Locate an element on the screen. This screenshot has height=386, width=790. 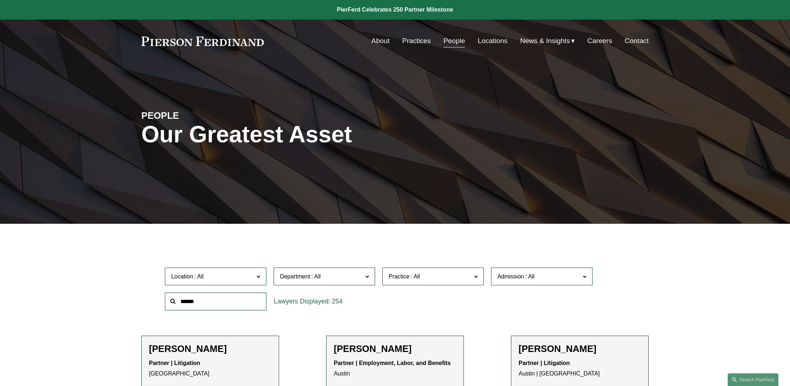
span: Practice is located at coordinates (399, 277).